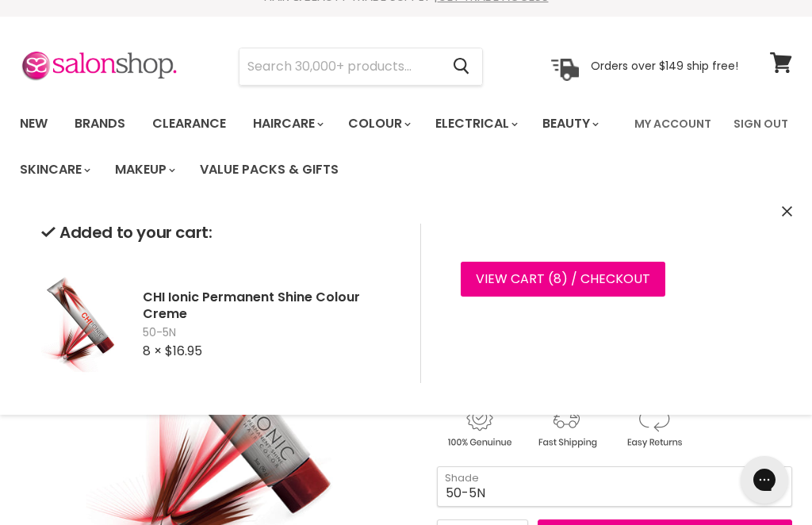 The height and width of the screenshot is (525, 812). Describe the element at coordinates (269, 333) in the screenshot. I see `span: 50-5N` at that location.